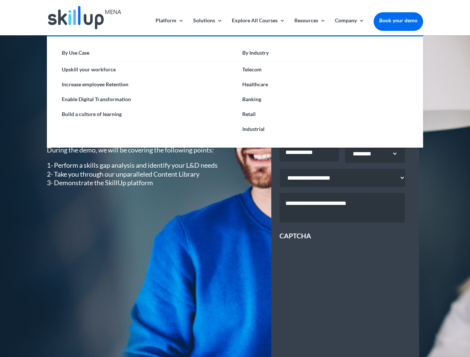  Describe the element at coordinates (310, 26) in the screenshot. I see `a: Resources` at that location.